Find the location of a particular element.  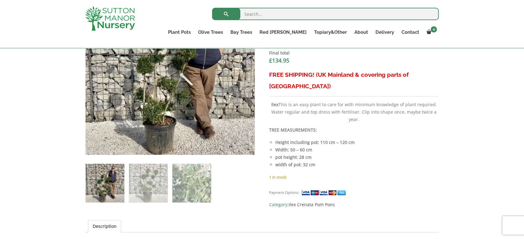

a: Bay Trees is located at coordinates (241, 32).